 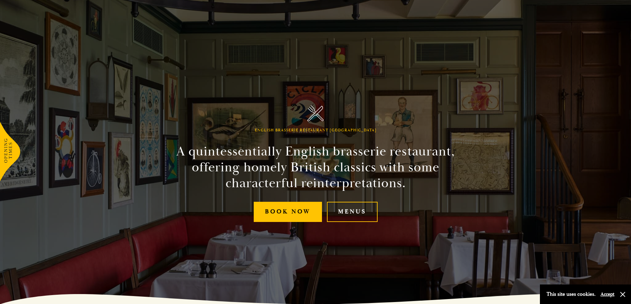 What do you see at coordinates (352, 212) in the screenshot?
I see `a: Menus` at bounding box center [352, 212].